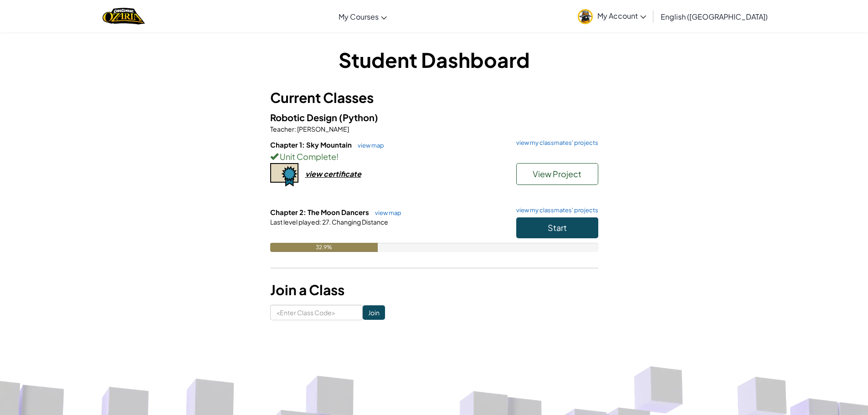 Image resolution: width=868 pixels, height=415 pixels. What do you see at coordinates (123, 16) in the screenshot?
I see `img: Home` at bounding box center [123, 16].